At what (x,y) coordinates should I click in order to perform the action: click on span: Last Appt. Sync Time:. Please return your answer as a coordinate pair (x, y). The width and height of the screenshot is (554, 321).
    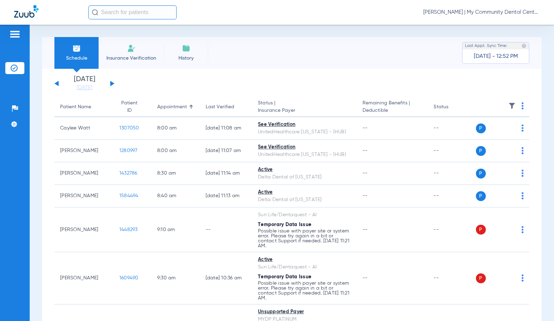
    Looking at the image, I should click on (486, 46).